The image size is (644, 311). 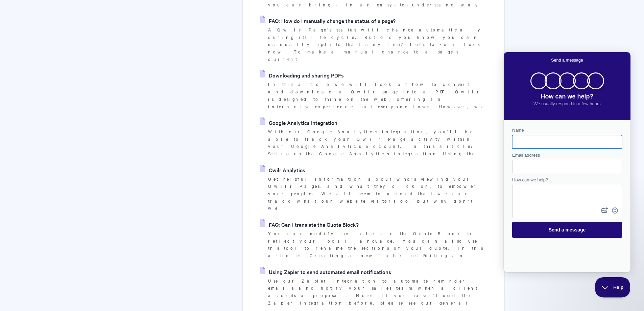 What do you see at coordinates (325, 272) in the screenshot?
I see `a: Using Zapier to send automated email notifications` at bounding box center [325, 272].